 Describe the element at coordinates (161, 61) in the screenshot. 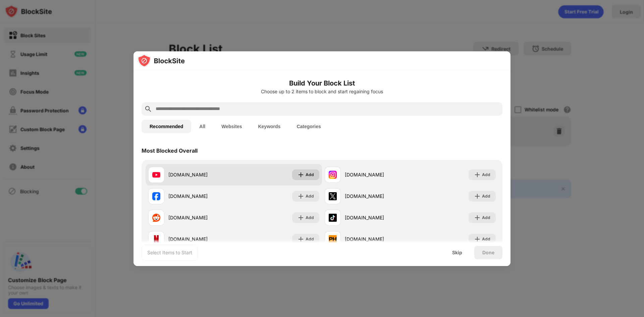

I see `img: logo-blocksite.svg` at that location.